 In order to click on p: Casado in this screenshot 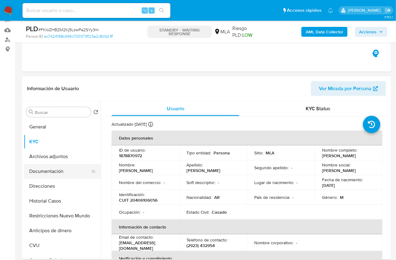, I will do `click(219, 212)`.